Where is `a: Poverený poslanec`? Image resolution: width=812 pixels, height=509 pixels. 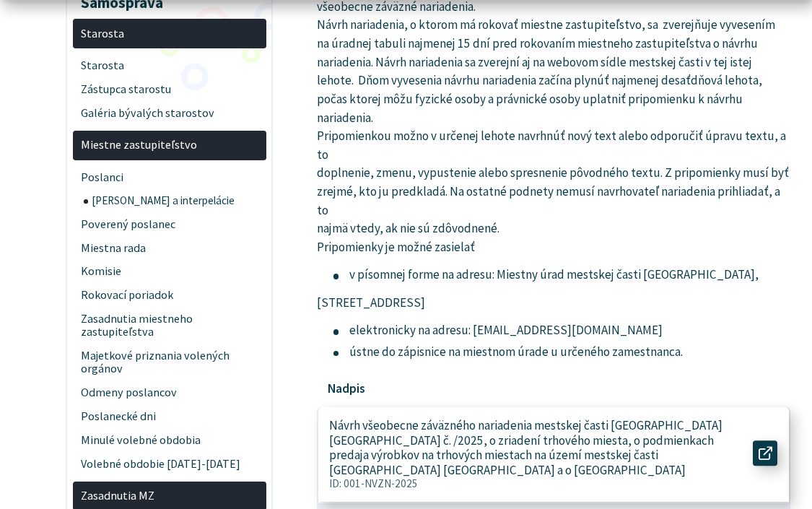 a: Poverený poslanec is located at coordinates (170, 224).